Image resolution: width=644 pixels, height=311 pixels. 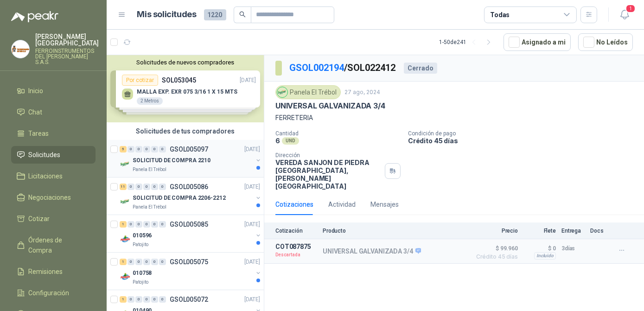 What do you see at coordinates (524, 140) in the screenshot?
I see `p: Crédito 45 días` at bounding box center [524, 140].